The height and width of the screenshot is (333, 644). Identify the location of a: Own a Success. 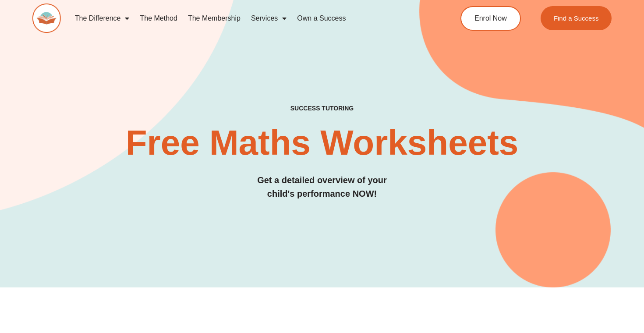
(321, 18).